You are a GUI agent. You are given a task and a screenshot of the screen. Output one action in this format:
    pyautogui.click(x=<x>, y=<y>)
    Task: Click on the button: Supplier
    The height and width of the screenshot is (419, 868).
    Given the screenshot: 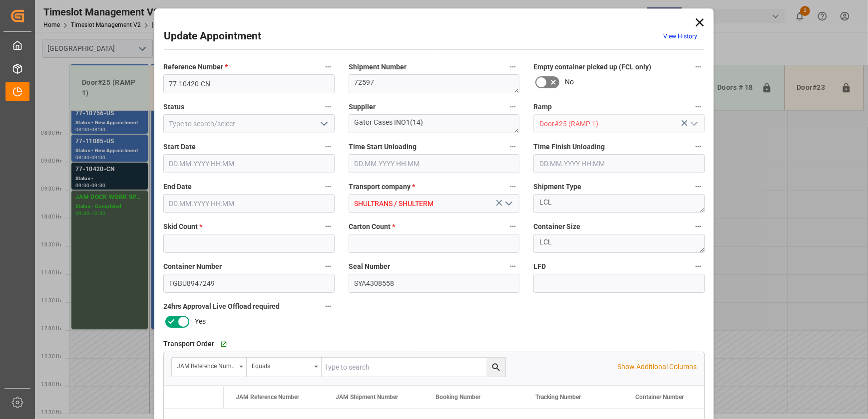 What is the action you would take?
    pyautogui.click(x=513, y=107)
    